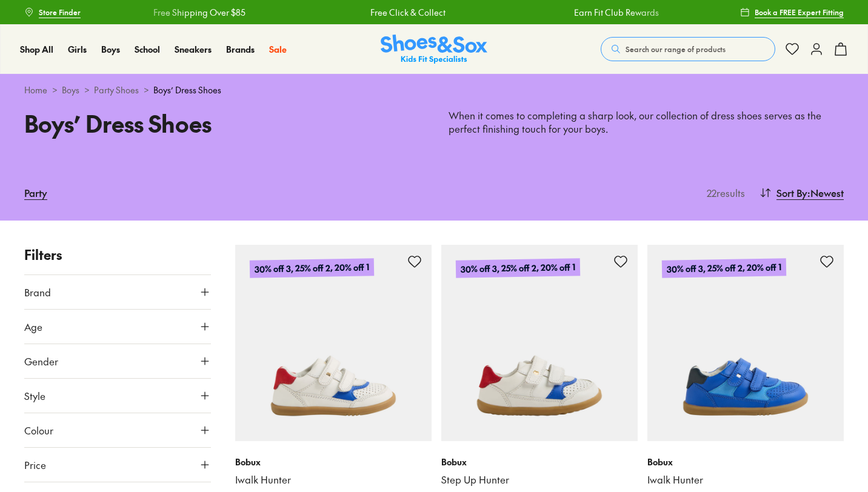 This screenshot has height=492, width=868. Describe the element at coordinates (222, 123) in the screenshot. I see `h1: Boys’ Dress Shoes` at that location.